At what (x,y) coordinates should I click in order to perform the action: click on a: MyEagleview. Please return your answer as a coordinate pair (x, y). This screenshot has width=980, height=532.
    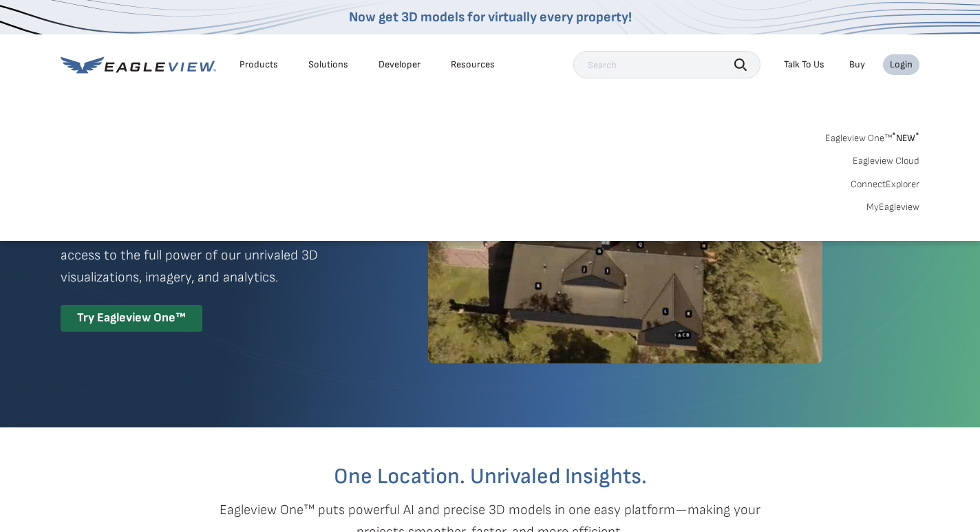
    Looking at the image, I should click on (893, 207).